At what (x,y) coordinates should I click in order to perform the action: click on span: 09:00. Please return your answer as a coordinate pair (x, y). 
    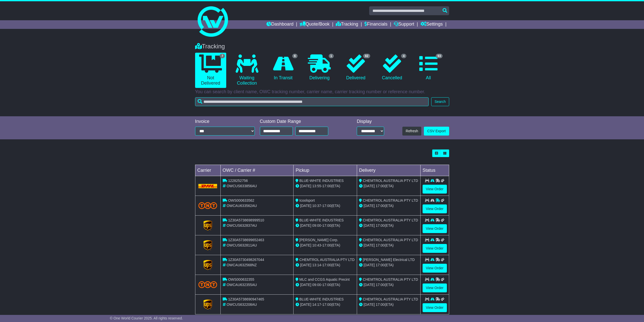
    Looking at the image, I should click on (317, 226).